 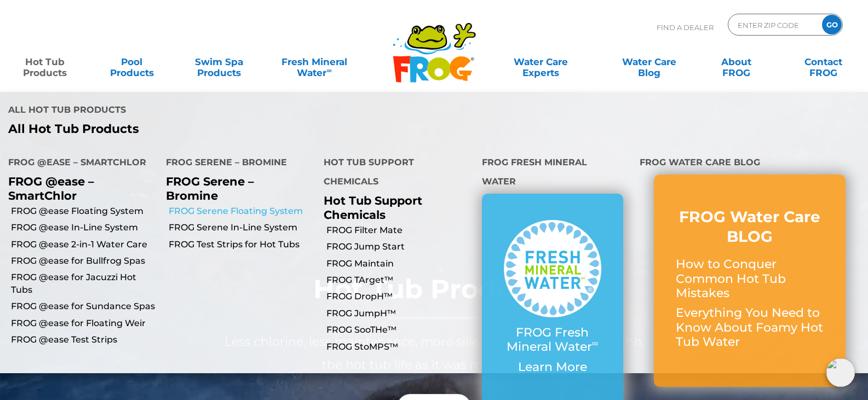 What do you see at coordinates (242, 211) in the screenshot?
I see `a: FROG Serene Floating System` at bounding box center [242, 211].